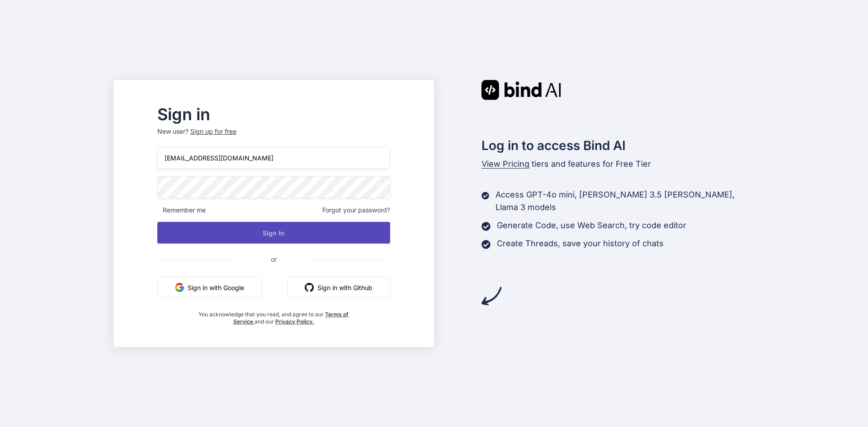 Image resolution: width=868 pixels, height=427 pixels. Describe the element at coordinates (591, 225) in the screenshot. I see `p: Generate Code, use Web Search, try code editor` at that location.